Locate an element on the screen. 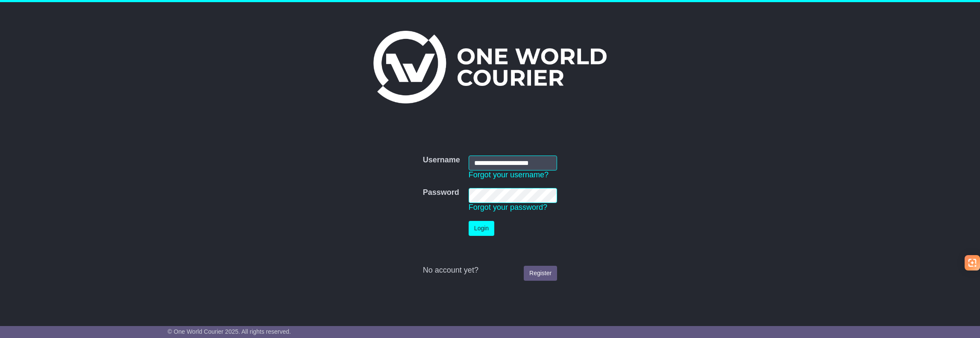  button: Login is located at coordinates (481, 229).